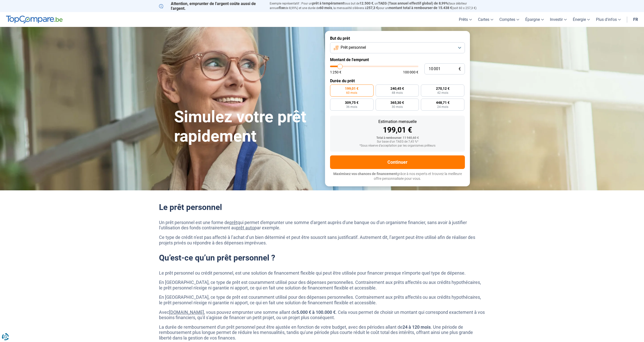  I want to click on p: Le prêt personnel ou crédit personnel, est une solution de financement flexible qui peut être uti..., so click(322, 273).